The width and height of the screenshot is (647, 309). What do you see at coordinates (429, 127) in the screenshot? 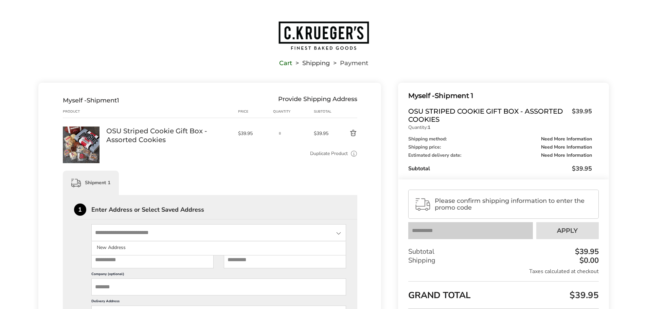
I see `strong: 1` at bounding box center [429, 127].